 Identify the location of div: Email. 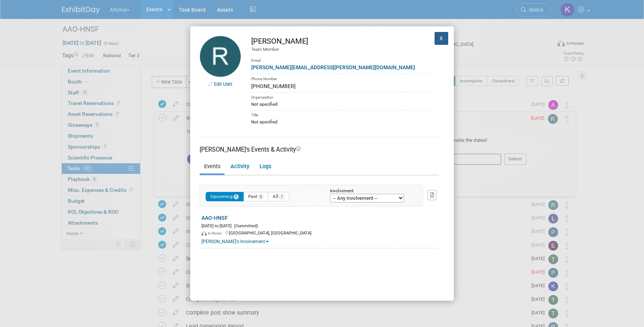
(340, 58).